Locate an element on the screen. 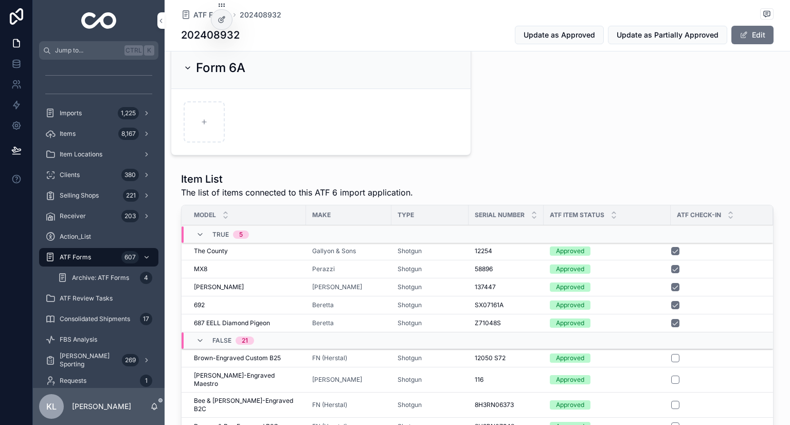 The width and height of the screenshot is (790, 425). span: Perazzi is located at coordinates (324, 269).